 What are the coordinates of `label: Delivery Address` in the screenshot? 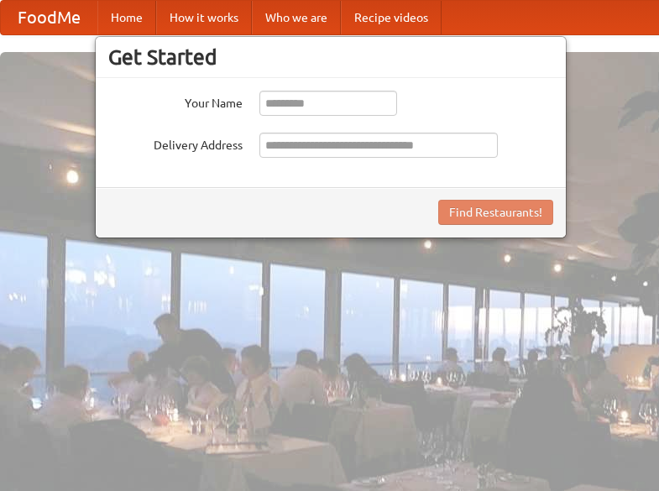 It's located at (175, 143).